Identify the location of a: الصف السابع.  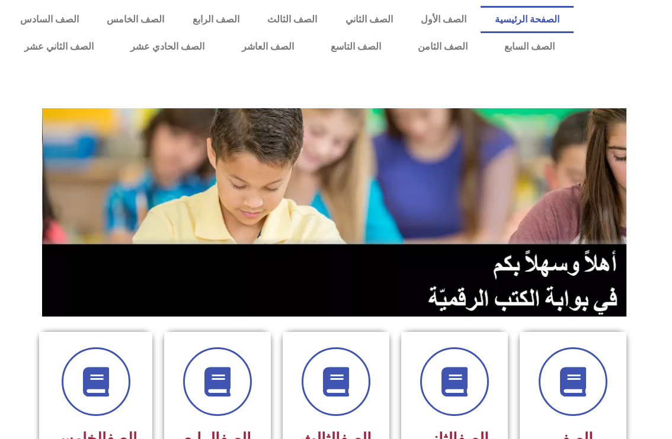
(529, 47).